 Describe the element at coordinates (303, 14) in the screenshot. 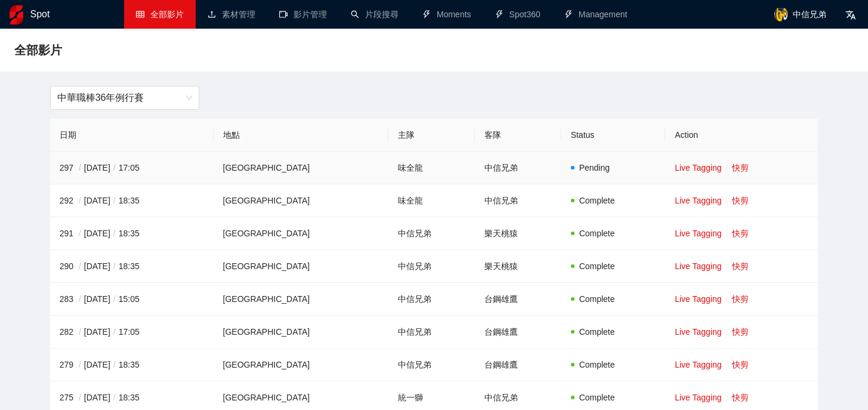

I see `a: video-camera影片管理` at that location.